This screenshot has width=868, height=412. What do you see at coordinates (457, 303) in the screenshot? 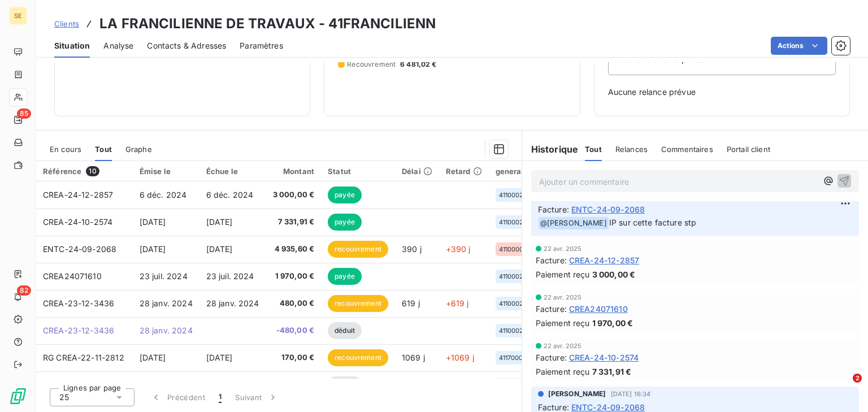
I see `span: +619 j` at bounding box center [457, 303].